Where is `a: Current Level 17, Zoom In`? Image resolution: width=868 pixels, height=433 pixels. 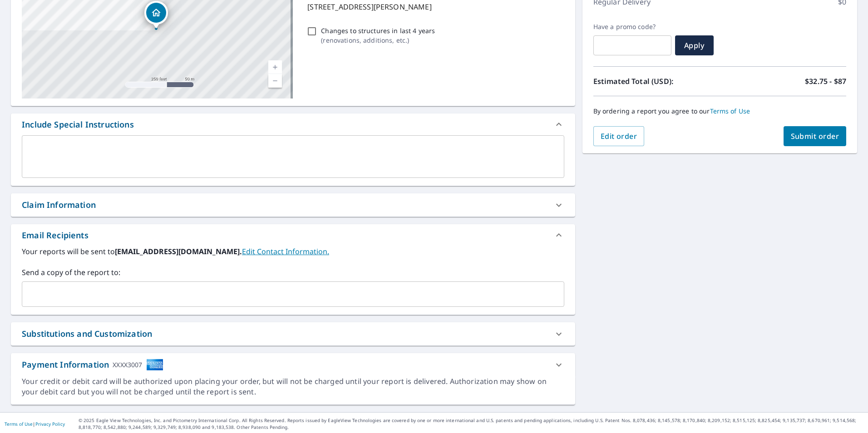
a: Current Level 17, Zoom In is located at coordinates (275, 67).